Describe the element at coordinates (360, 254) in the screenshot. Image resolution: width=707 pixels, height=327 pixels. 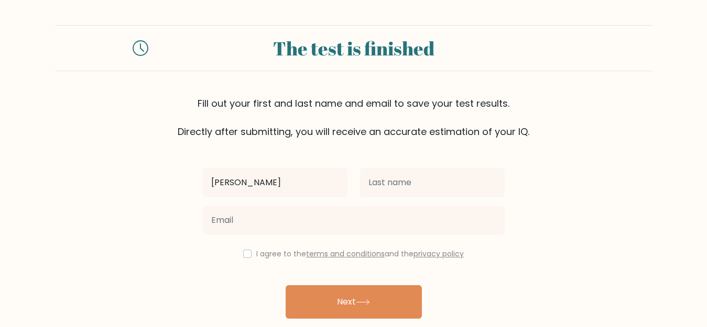
I see `label: I agree to the and the` at that location.